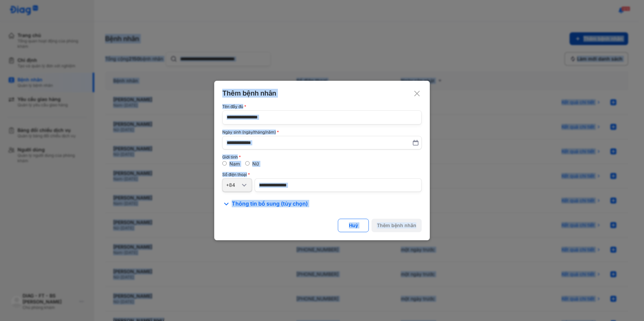 Image resolution: width=644 pixels, height=321 pixels. Describe the element at coordinates (322, 157) in the screenshot. I see `div: Giới tính` at that location.